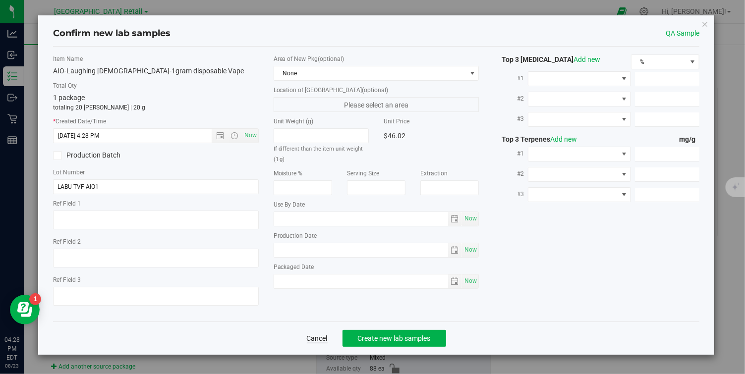  What do you see at coordinates (156, 204) in the screenshot?
I see `label: Ref Field 1` at bounding box center [156, 204].